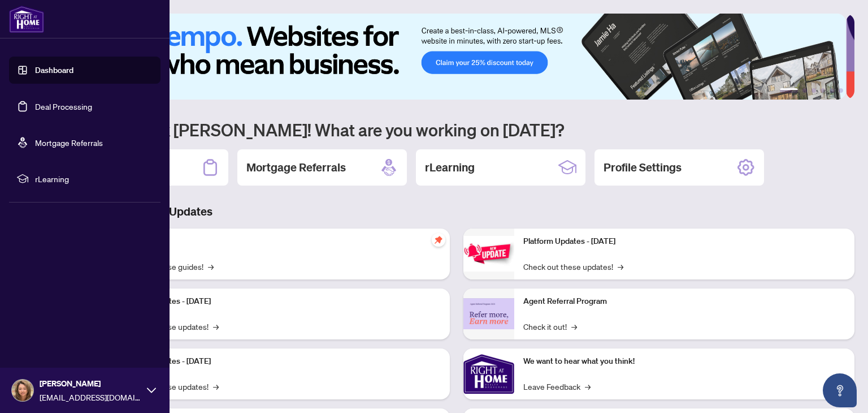 This screenshot has height=413, width=868. What do you see at coordinates (439, 240) in the screenshot?
I see `span: pushpin` at bounding box center [439, 240].